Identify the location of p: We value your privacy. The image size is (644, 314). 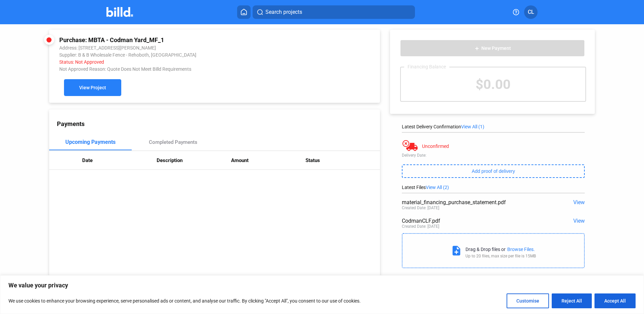
(322, 285).